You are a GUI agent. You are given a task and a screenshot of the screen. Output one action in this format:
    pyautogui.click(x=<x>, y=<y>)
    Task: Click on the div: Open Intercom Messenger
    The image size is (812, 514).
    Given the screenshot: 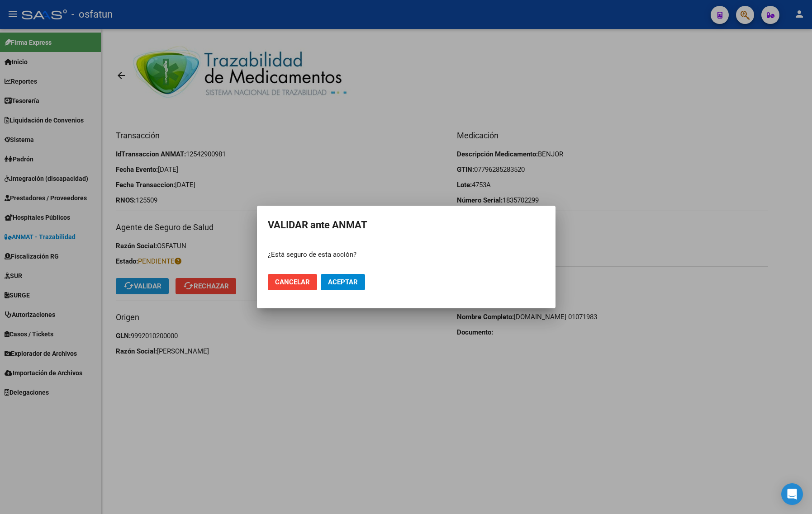 What is the action you would take?
    pyautogui.click(x=792, y=494)
    